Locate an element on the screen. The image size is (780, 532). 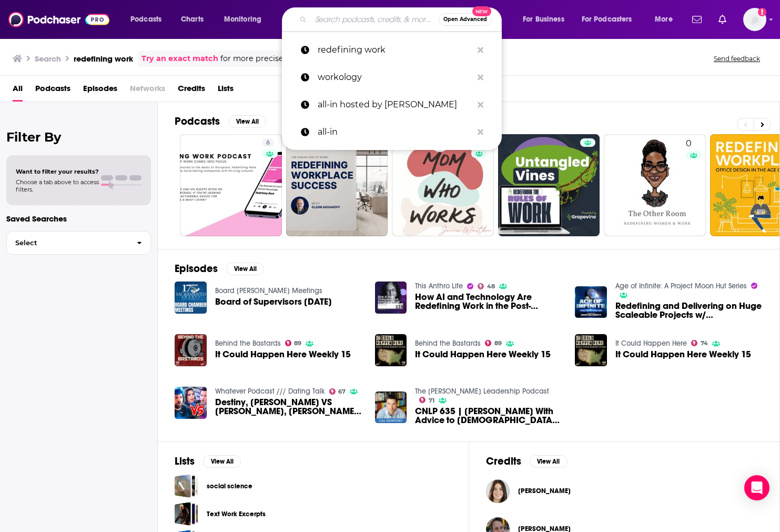
a: Podchaser - Follow, Share and Rate Podcasts is located at coordinates (59, 20).